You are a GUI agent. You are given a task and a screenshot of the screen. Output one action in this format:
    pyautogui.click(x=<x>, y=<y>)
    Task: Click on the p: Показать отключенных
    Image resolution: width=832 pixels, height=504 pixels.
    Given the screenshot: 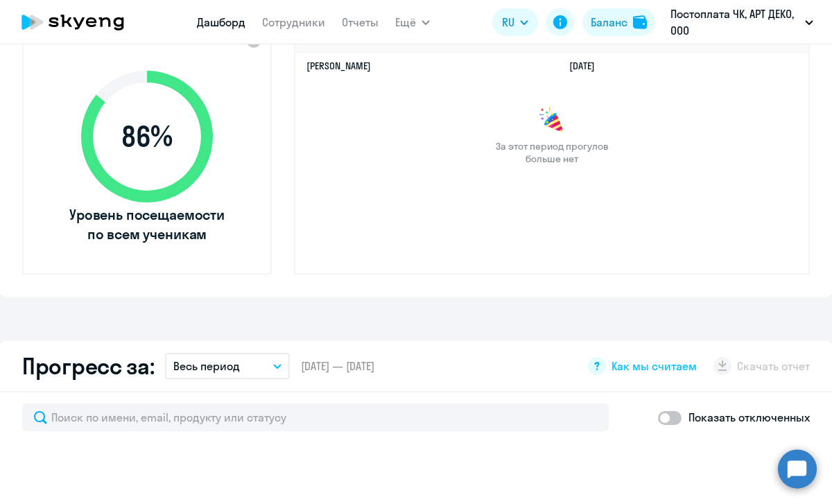 What is the action you would take?
    pyautogui.click(x=749, y=417)
    